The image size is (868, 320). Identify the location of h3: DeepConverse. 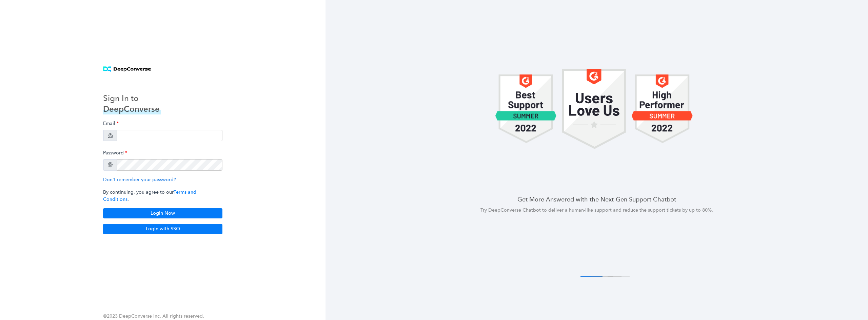
(132, 109).